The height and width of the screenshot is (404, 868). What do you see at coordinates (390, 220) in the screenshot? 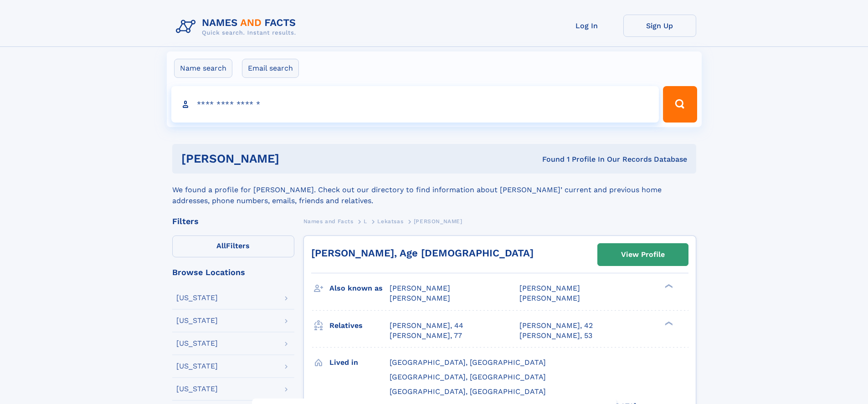
I see `a: Lekatsas` at bounding box center [390, 220].